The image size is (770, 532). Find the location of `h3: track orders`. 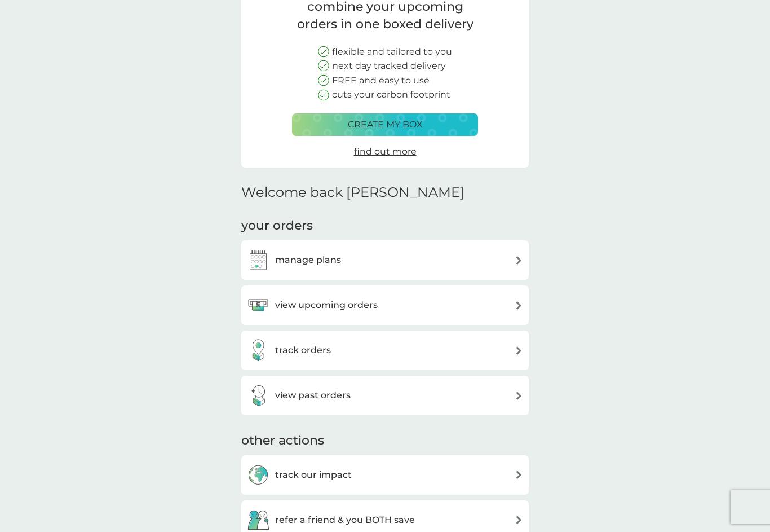

h3: track orders is located at coordinates (303, 350).